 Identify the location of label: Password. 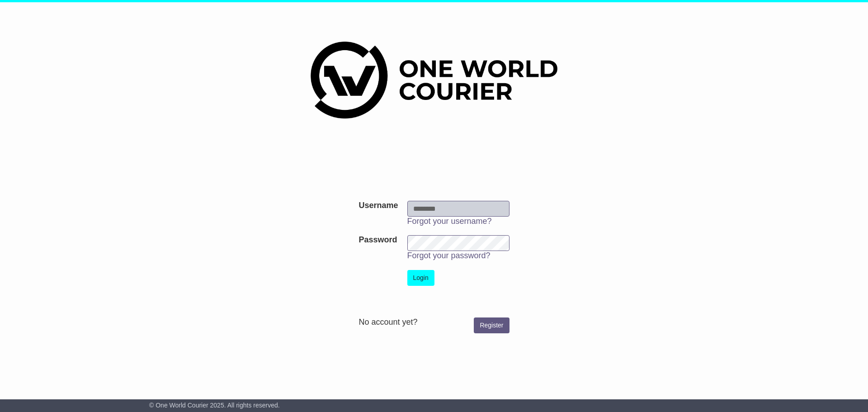
(377, 240).